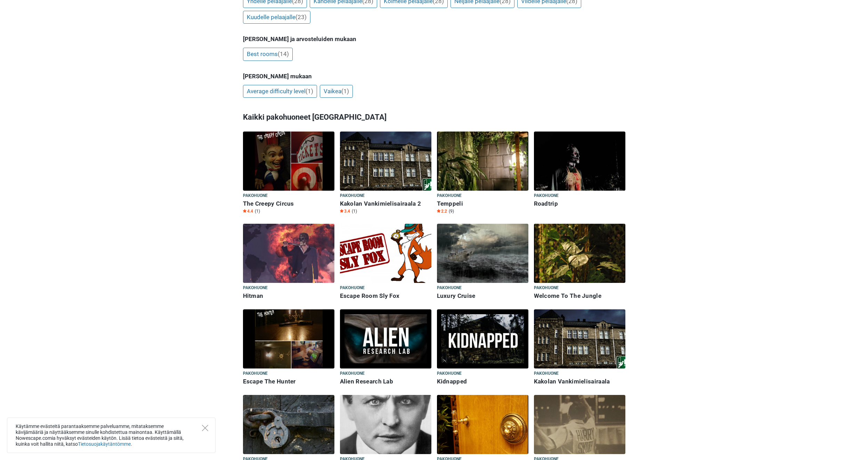 This screenshot has height=460, width=868. Describe the element at coordinates (483, 262) in the screenshot. I see `a: Luxury Cruise Pakohuone Luxury Cruise` at that location.